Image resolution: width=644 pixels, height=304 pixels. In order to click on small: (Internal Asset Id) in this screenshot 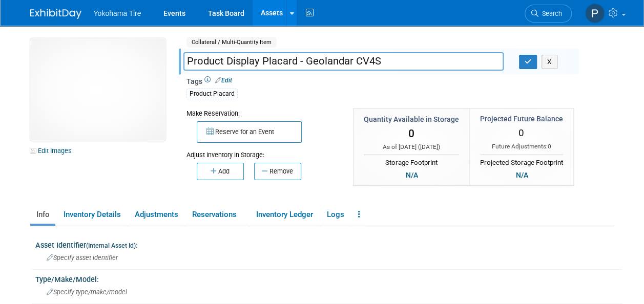, I will do `click(111, 245)`.